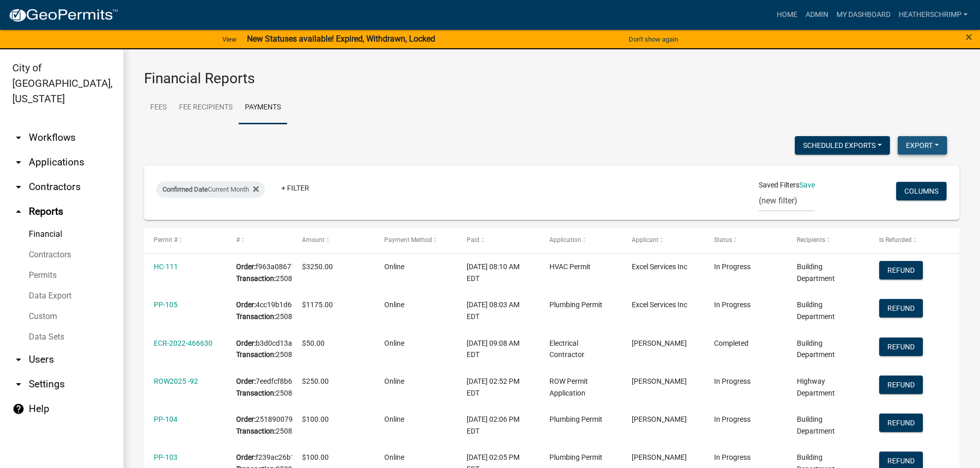 The width and height of the screenshot is (980, 468). Describe the element at coordinates (183, 343) in the screenshot. I see `a: ECR-2022-466630` at that location.